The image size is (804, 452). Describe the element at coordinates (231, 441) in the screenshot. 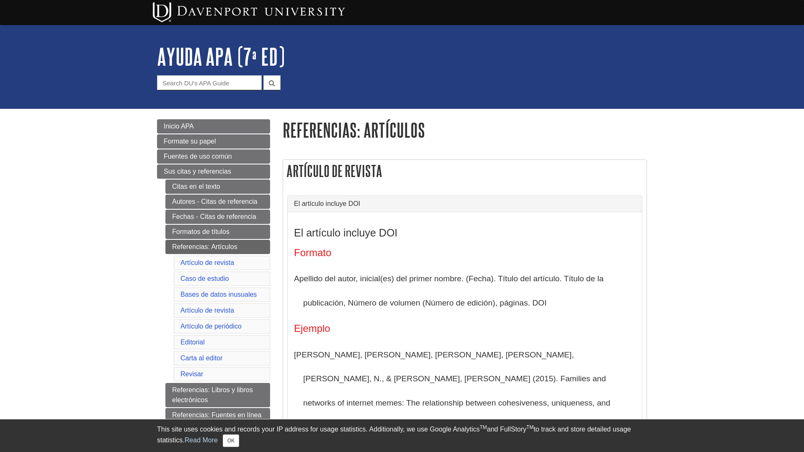

I see `button: Close` at that location.